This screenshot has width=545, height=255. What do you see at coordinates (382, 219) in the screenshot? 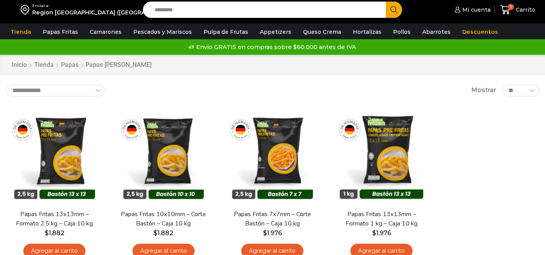
I see `a: Papas Fritas 13x13mm – Formato 1 kg – Caja 10 kg` at bounding box center [382, 219].